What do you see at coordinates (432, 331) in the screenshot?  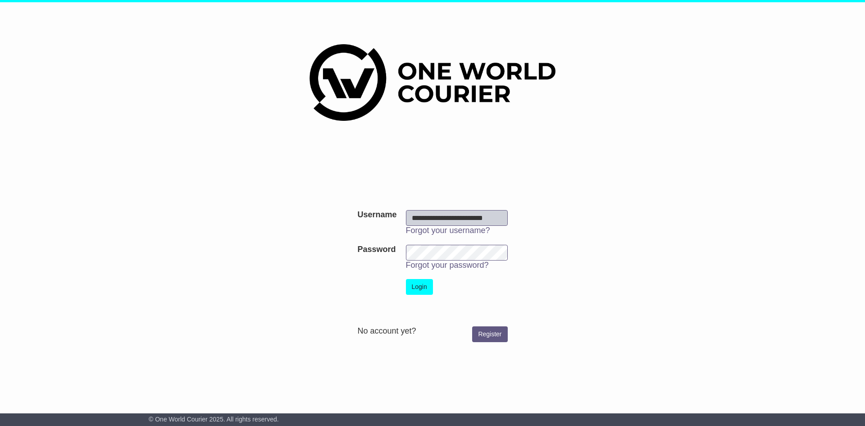 I see `div: No account yet?` at bounding box center [432, 331].